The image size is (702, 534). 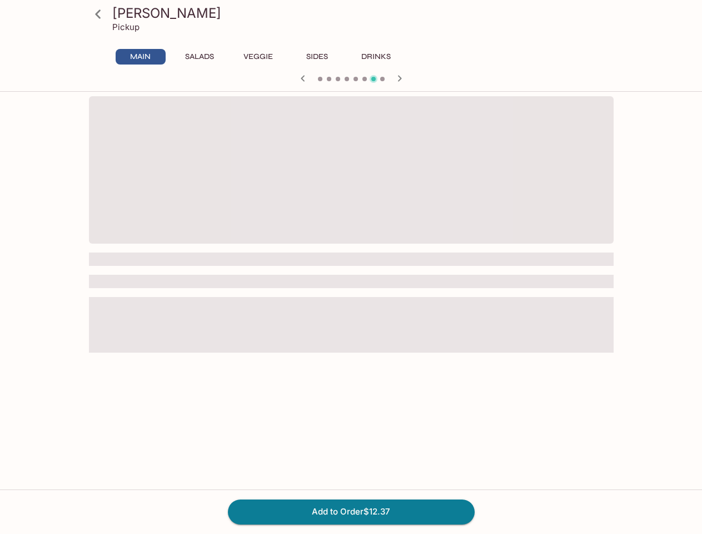 What do you see at coordinates (376, 57) in the screenshot?
I see `button: Drinks` at bounding box center [376, 57].